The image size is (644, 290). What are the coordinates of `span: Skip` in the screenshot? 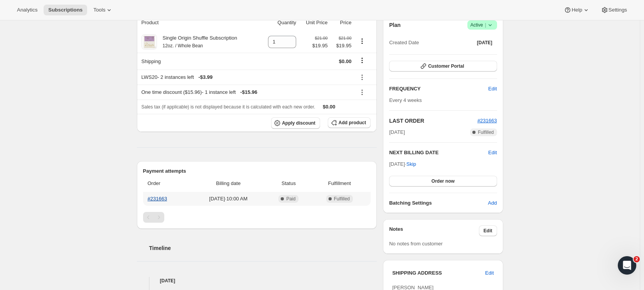 It's located at (411, 165).